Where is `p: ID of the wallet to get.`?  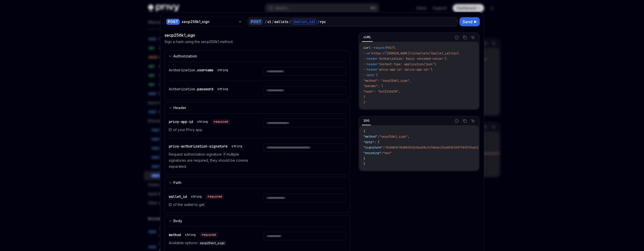 p: ID of the wallet to get. is located at coordinates (210, 205).